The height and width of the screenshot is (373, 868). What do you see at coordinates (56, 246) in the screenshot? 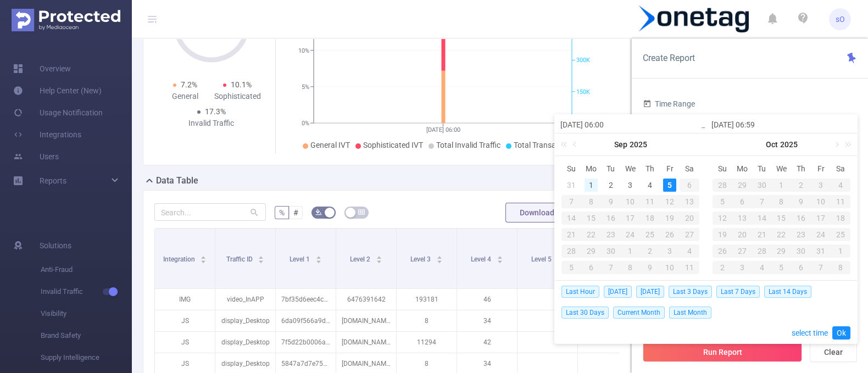
I see `span: Solutions` at bounding box center [56, 246].